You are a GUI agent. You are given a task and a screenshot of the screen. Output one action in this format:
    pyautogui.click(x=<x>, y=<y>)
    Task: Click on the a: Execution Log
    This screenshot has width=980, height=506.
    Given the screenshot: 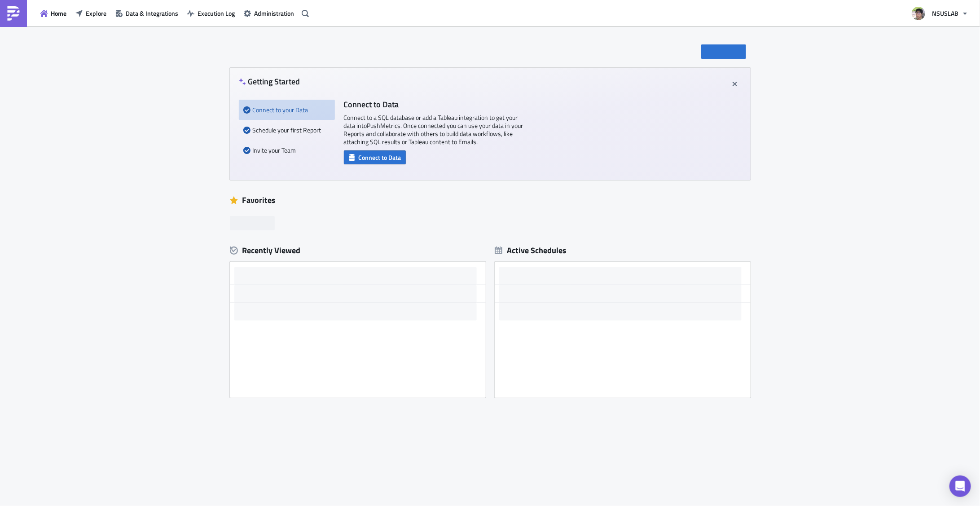 What is the action you would take?
    pyautogui.click(x=211, y=13)
    